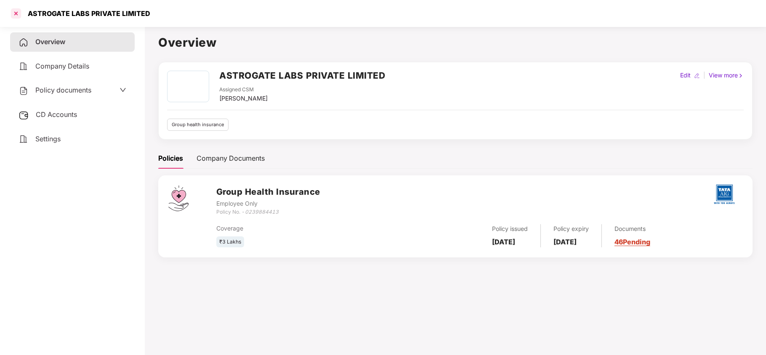 The height and width of the screenshot is (355, 766). I want to click on div: Assigned CSM, so click(243, 90).